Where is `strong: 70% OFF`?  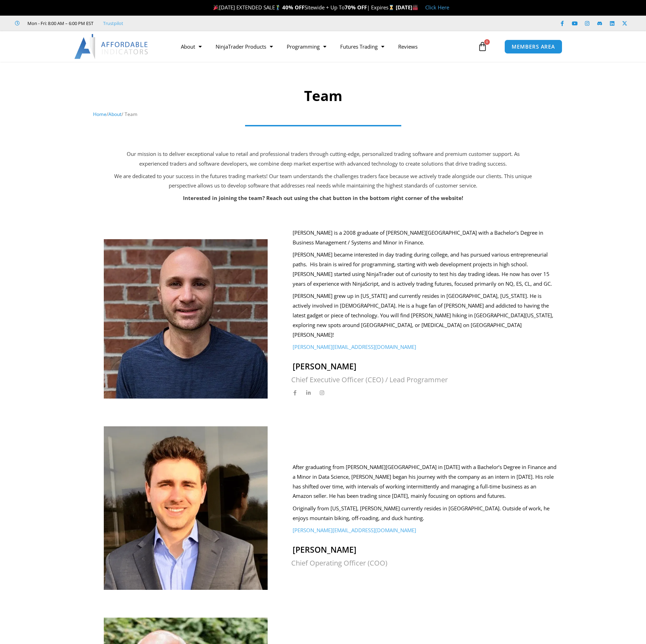 strong: 70% OFF is located at coordinates (356, 7).